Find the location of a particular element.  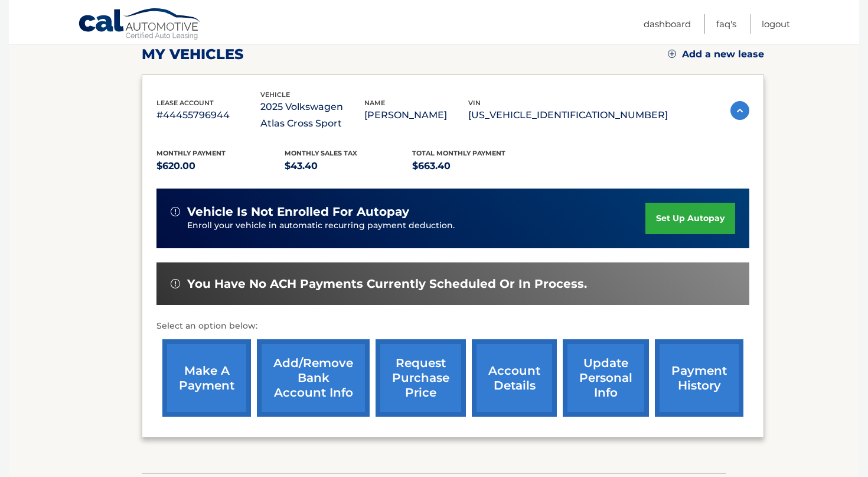

p: Enroll your vehicle in automatic recurring payment deduction. is located at coordinates (416, 226).